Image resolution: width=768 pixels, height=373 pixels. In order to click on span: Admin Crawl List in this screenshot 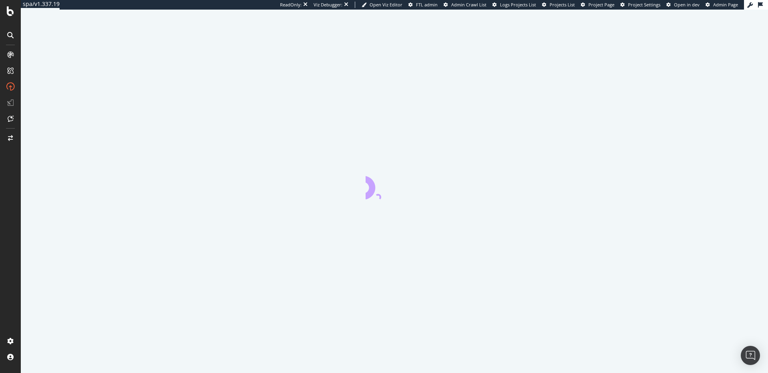, I will do `click(469, 4)`.